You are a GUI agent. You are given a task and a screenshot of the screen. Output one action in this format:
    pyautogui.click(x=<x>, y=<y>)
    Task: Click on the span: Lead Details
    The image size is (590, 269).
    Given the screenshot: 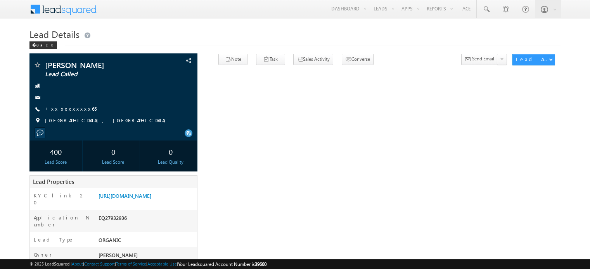 What is the action you would take?
    pyautogui.click(x=54, y=34)
    